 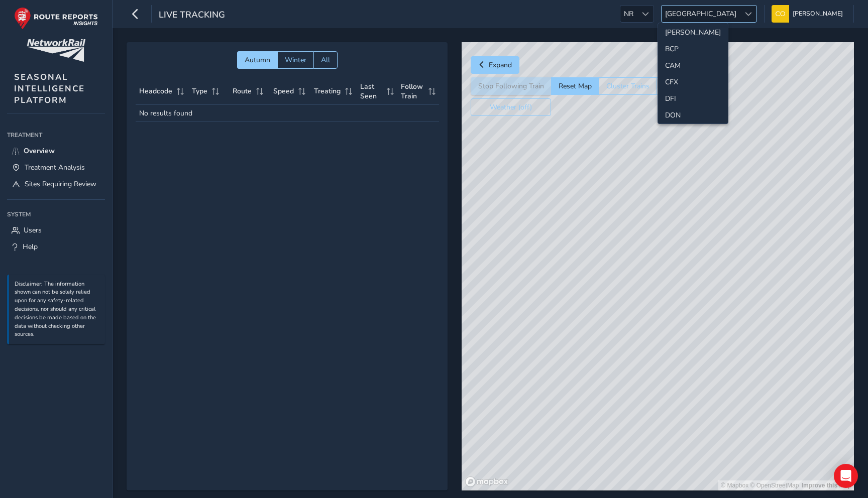 What do you see at coordinates (501, 64) in the screenshot?
I see `span: Expand` at bounding box center [501, 64].